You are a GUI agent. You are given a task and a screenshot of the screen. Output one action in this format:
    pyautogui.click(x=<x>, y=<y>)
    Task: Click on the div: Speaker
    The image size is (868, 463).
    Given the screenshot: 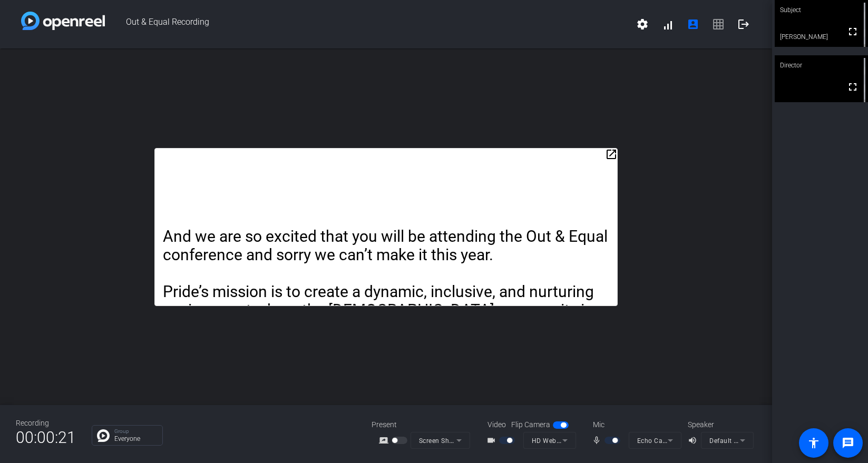 What is the action you would take?
    pyautogui.click(x=719, y=424)
    